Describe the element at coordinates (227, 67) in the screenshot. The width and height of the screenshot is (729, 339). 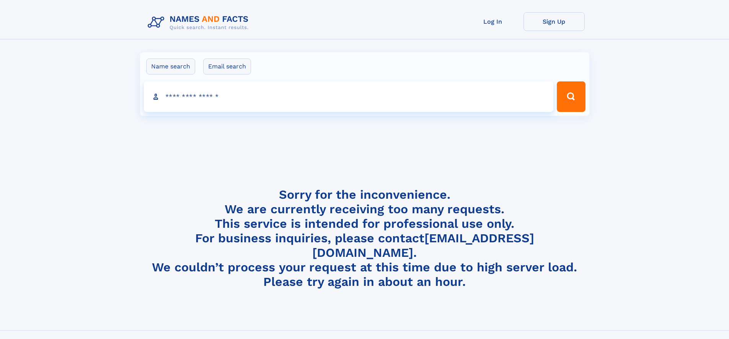
I see `label: Email search` at that location.